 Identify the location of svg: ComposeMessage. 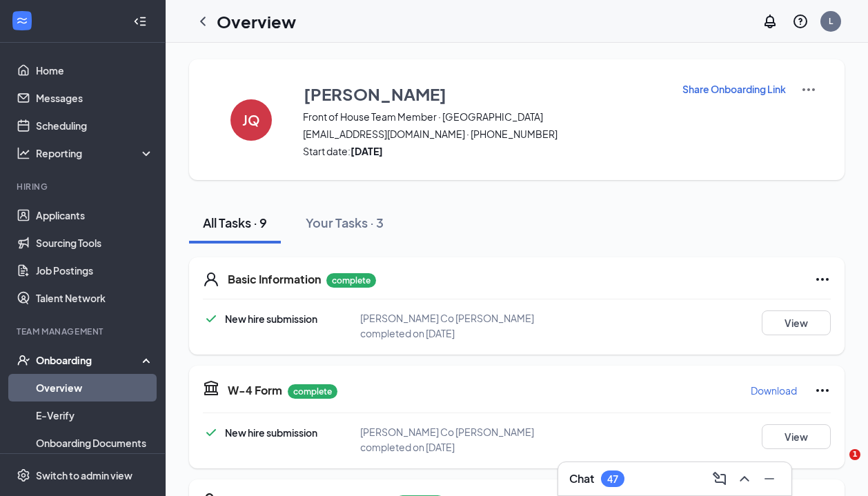
(720, 478).